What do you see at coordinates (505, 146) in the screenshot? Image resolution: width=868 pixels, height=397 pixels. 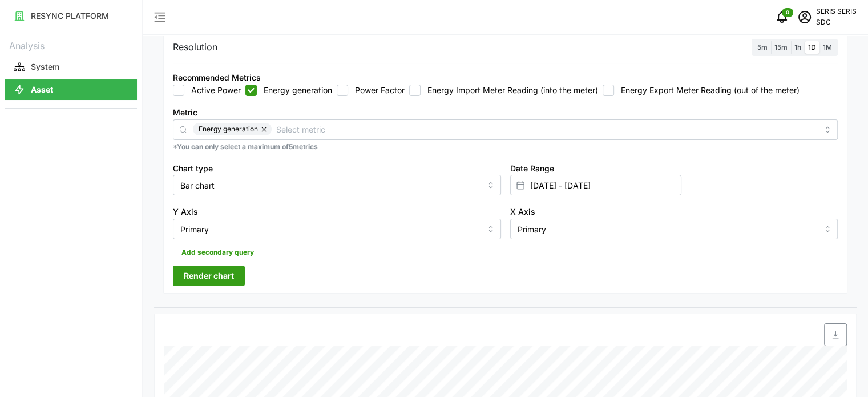 I see `p: *You can only select a maximum of 5 metrics` at bounding box center [505, 146].